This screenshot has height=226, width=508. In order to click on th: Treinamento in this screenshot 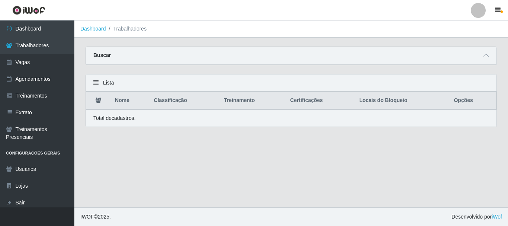, I will do `click(252, 100)`.